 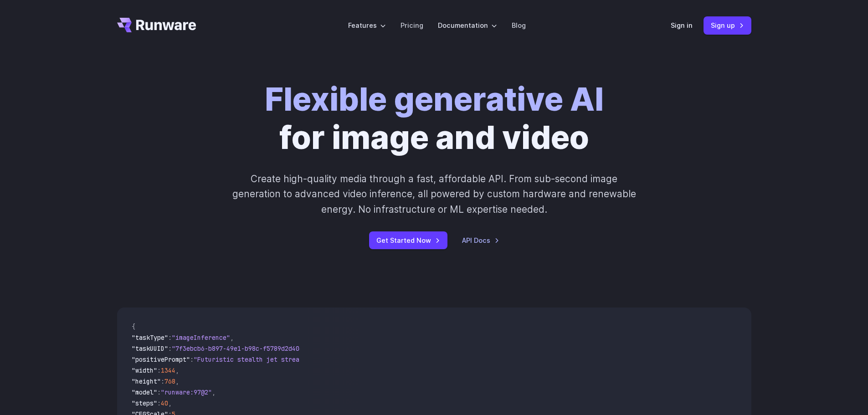 What do you see at coordinates (168, 371) in the screenshot?
I see `span: 1344` at bounding box center [168, 371].